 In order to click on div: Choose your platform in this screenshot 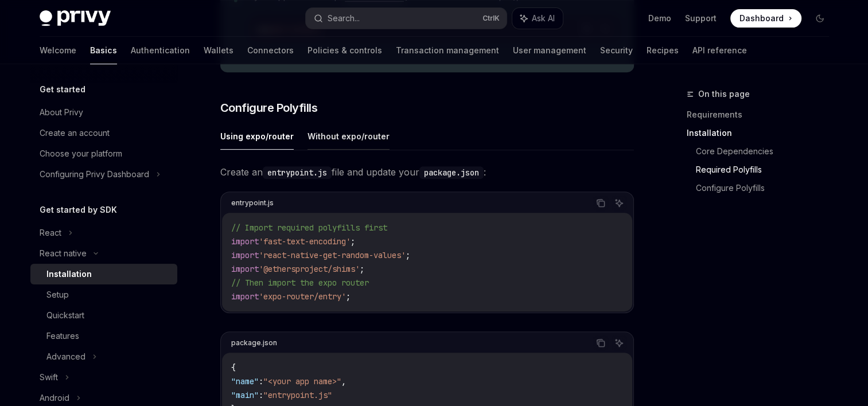, I will do `click(81, 154)`.